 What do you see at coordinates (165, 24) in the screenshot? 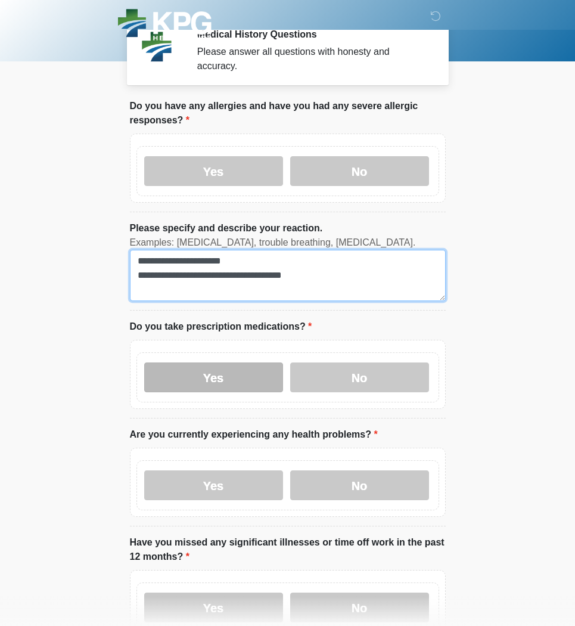
I see `img: KPG Healthcare Logo` at bounding box center [165, 24].